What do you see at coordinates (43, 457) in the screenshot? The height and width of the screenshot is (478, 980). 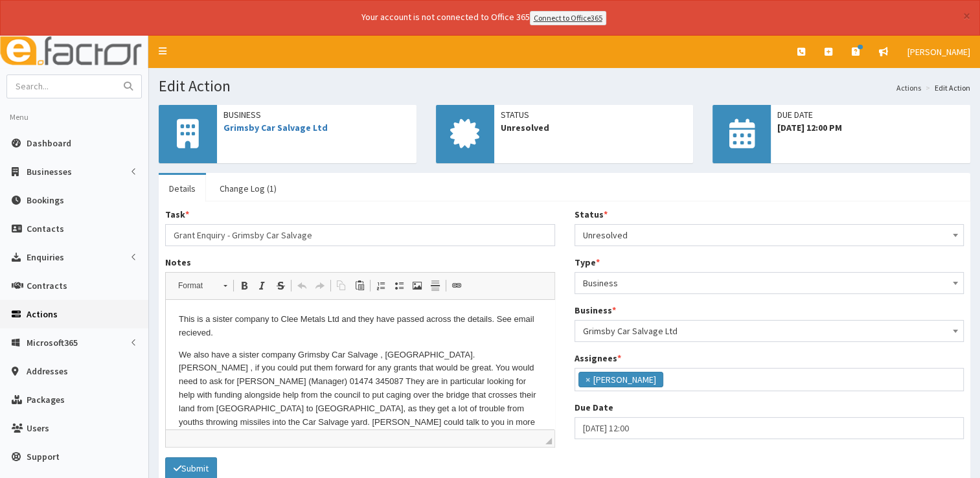 I see `span: Support` at bounding box center [43, 457].